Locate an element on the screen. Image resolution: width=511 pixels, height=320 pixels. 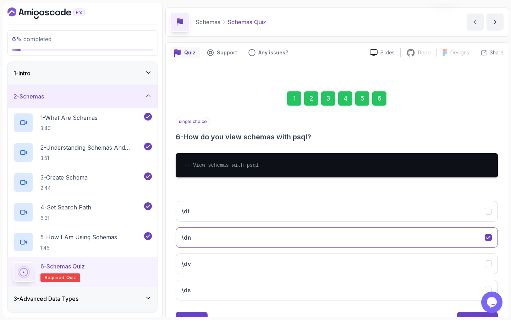
button: \dv is located at coordinates (337, 263).